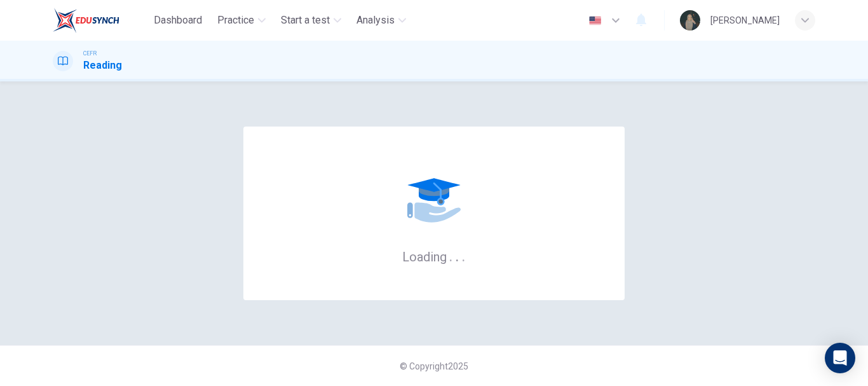 The image size is (868, 386). Describe the element at coordinates (434, 256) in the screenshot. I see `h6: Loading` at that location.